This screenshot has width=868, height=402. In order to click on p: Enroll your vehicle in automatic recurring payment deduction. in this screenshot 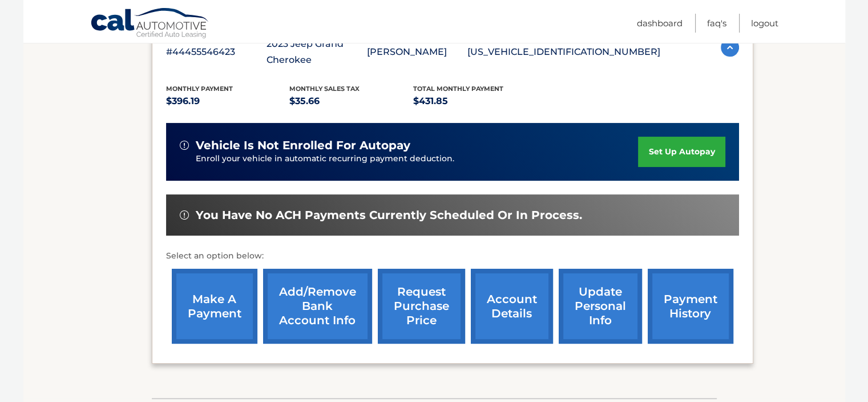, I will do `click(417, 159)`.